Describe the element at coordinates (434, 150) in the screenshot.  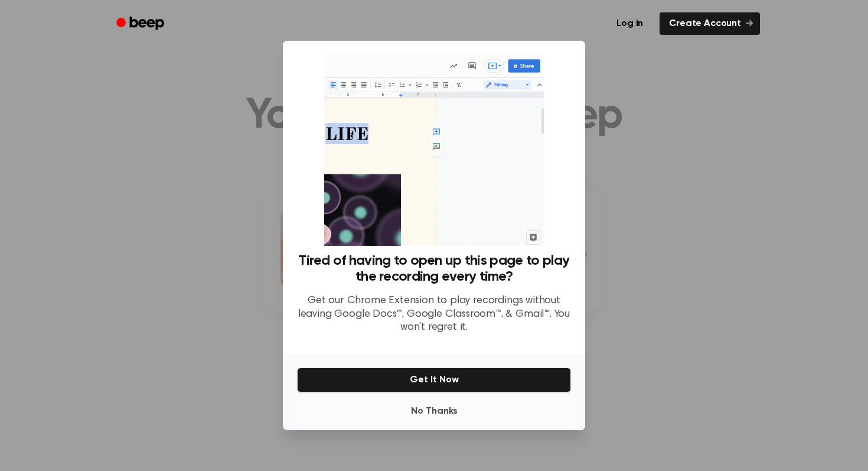
I see `img: Beep extension in action` at that location.